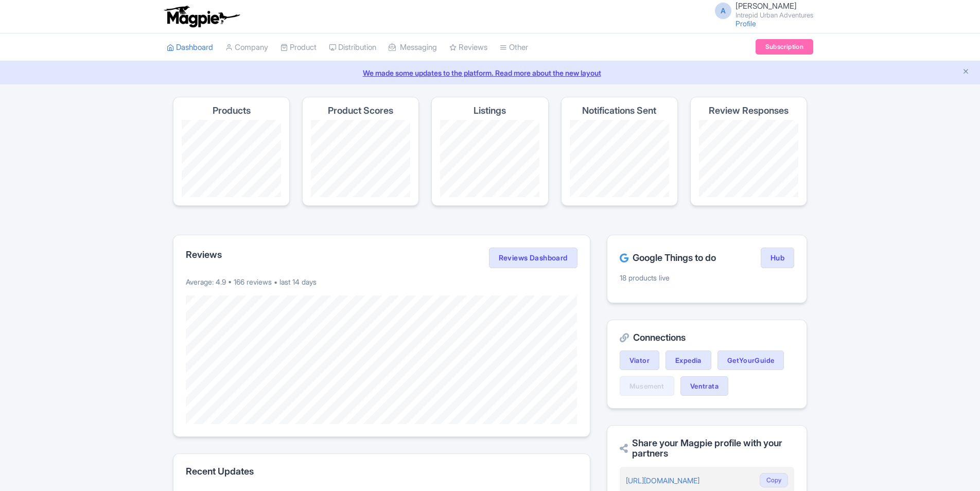  I want to click on a: Dashboard, so click(190, 48).